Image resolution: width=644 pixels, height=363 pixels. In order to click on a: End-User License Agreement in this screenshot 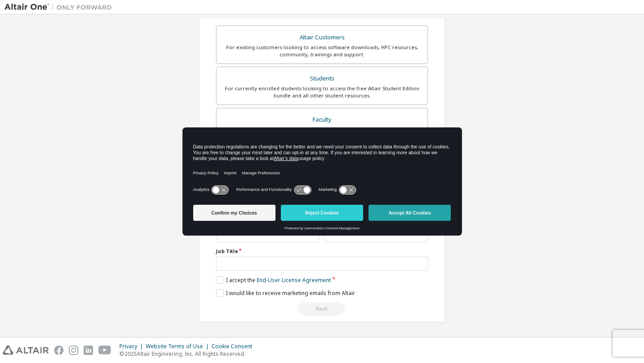, I will do `click(294, 280)`.